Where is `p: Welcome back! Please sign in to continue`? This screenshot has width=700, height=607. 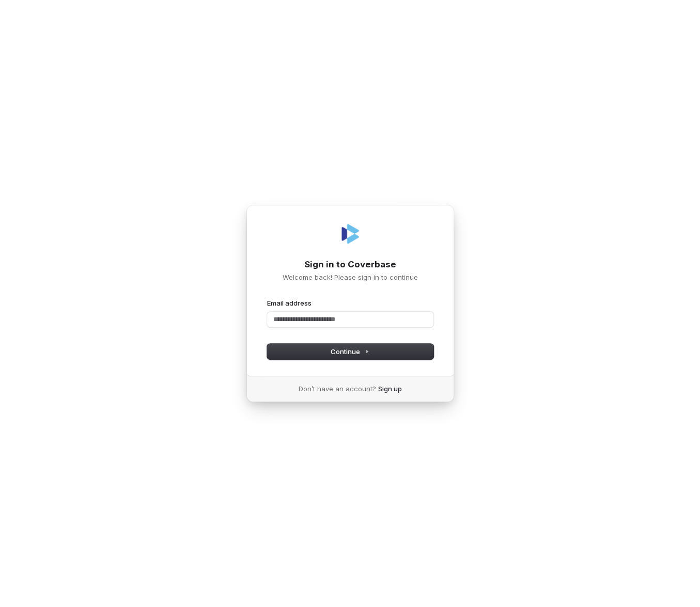 p: Welcome back! Please sign in to continue is located at coordinates (350, 277).